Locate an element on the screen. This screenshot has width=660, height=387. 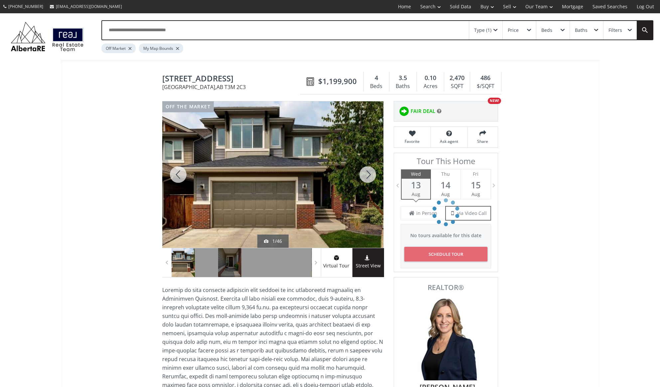
div: NEW! is located at coordinates (494, 101).